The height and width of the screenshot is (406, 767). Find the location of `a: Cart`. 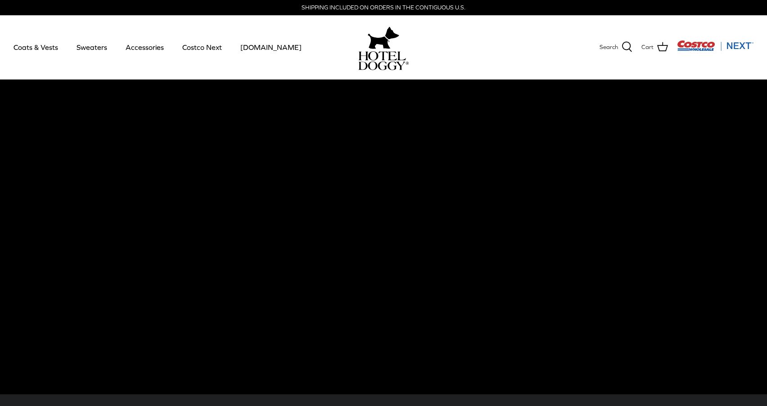

a: Cart is located at coordinates (654, 47).